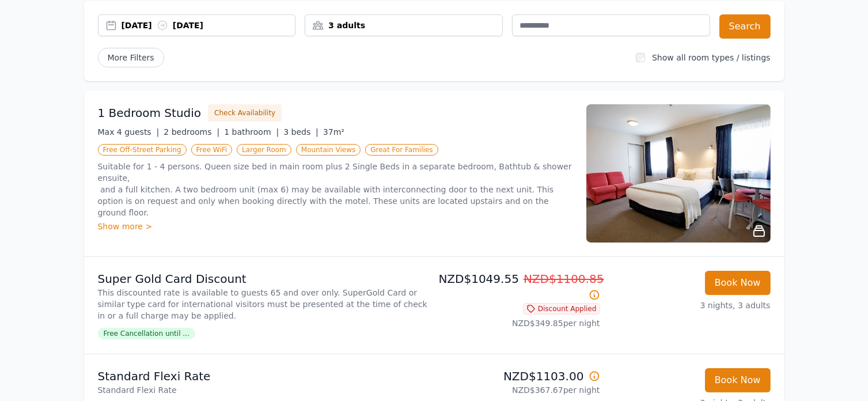 This screenshot has width=868, height=401. I want to click on label: Show all room types / listings, so click(710, 58).